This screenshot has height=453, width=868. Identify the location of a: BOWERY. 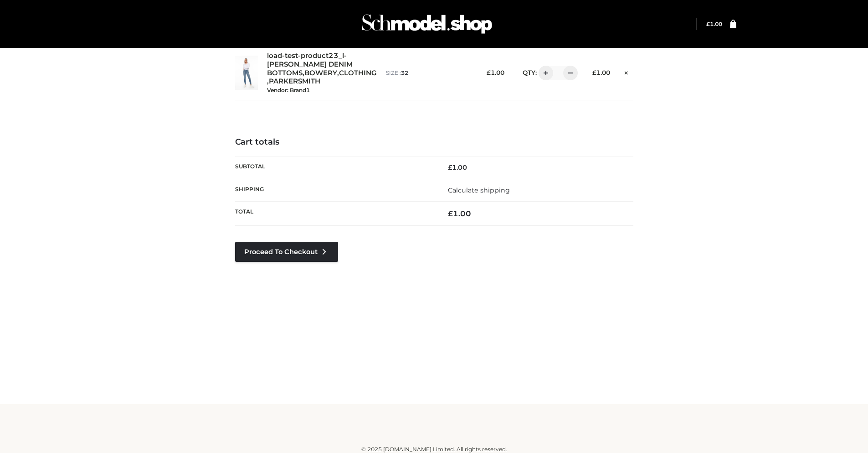
(320, 73).